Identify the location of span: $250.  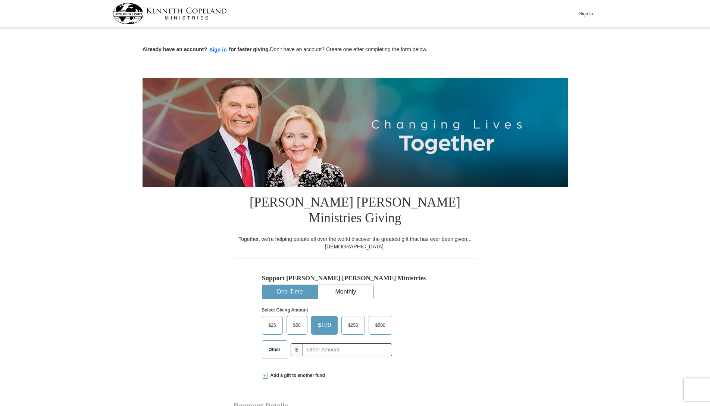
(353, 325).